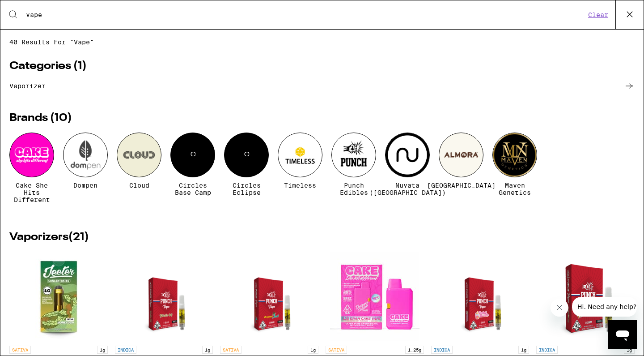 The image size is (644, 356). I want to click on span: Dompen, so click(85, 185).